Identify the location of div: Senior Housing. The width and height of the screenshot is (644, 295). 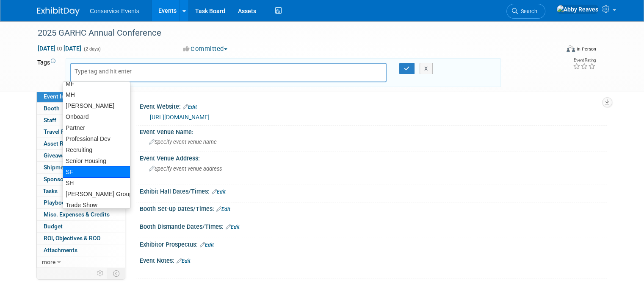
(97, 161).